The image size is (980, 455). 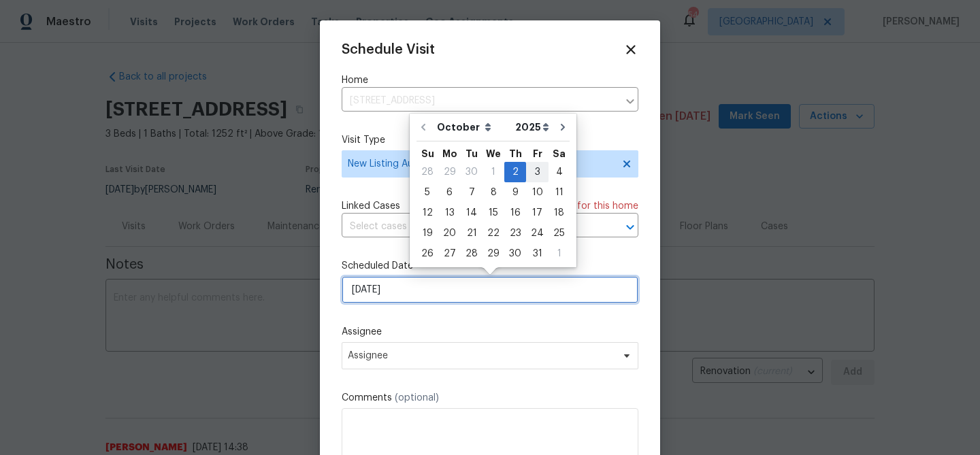 What do you see at coordinates (424, 127) in the screenshot?
I see `button: Go to previous month` at bounding box center [424, 127].